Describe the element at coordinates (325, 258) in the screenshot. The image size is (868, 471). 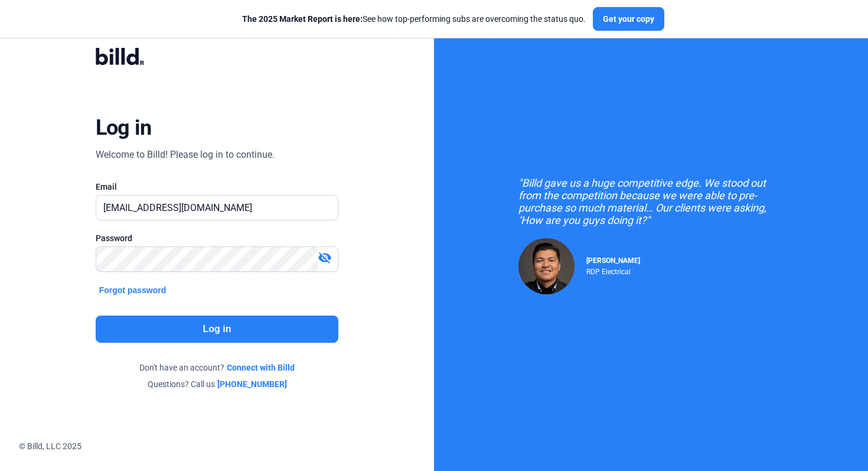
I see `mat-icon: visibility_off` at that location.